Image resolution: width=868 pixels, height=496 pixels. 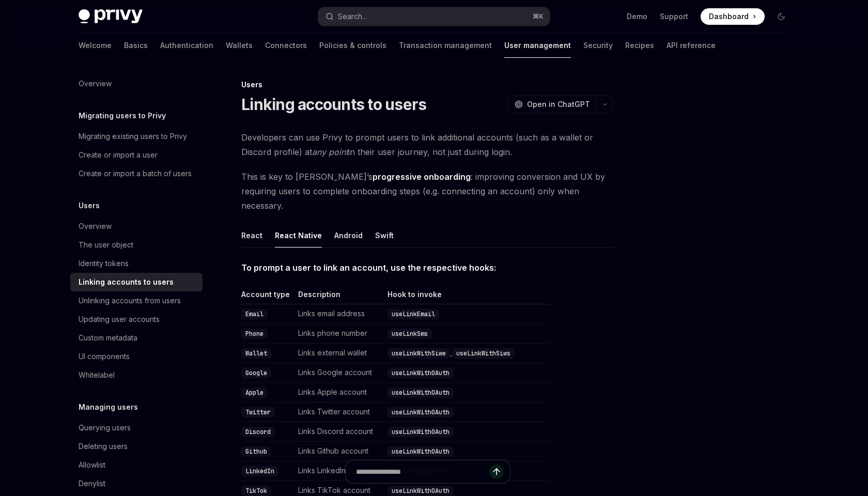 I want to click on div: UI components, so click(x=104, y=357).